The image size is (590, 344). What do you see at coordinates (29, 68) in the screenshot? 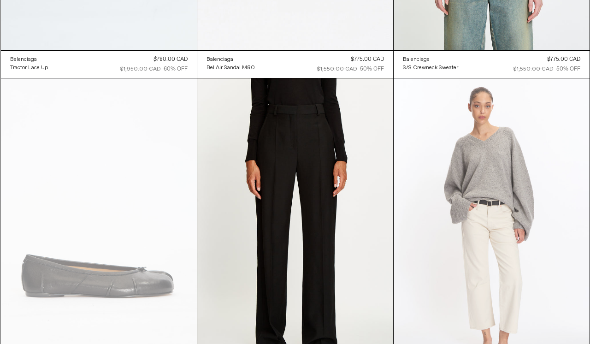
I see `div: Tractor Lace Up` at bounding box center [29, 68].